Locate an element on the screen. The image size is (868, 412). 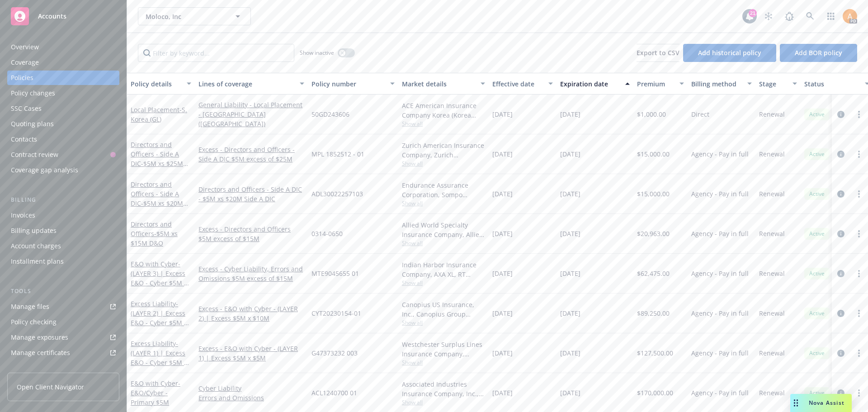
div: Overview is located at coordinates (25, 47).